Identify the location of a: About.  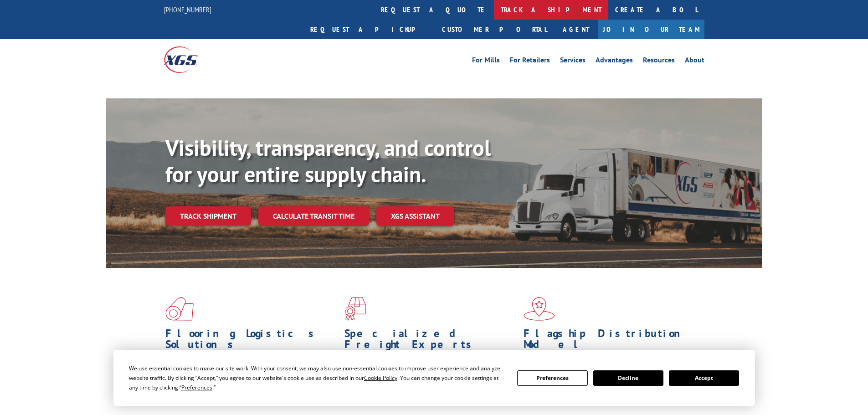
(695, 61).